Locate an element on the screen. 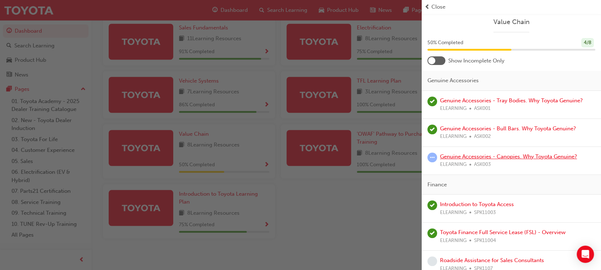 This screenshot has width=601, height=270. a: Genuine Accessories - Canopies. Why Toyota Genuine? is located at coordinates (509, 156).